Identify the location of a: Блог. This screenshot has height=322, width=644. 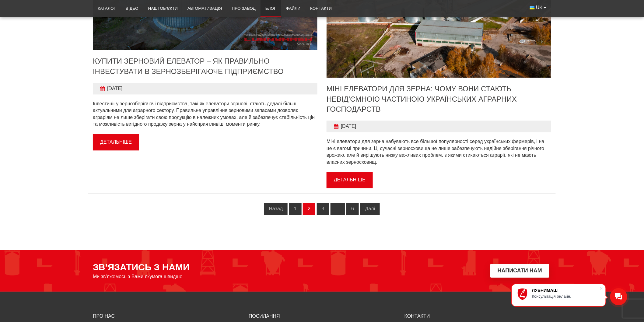
(271, 9).